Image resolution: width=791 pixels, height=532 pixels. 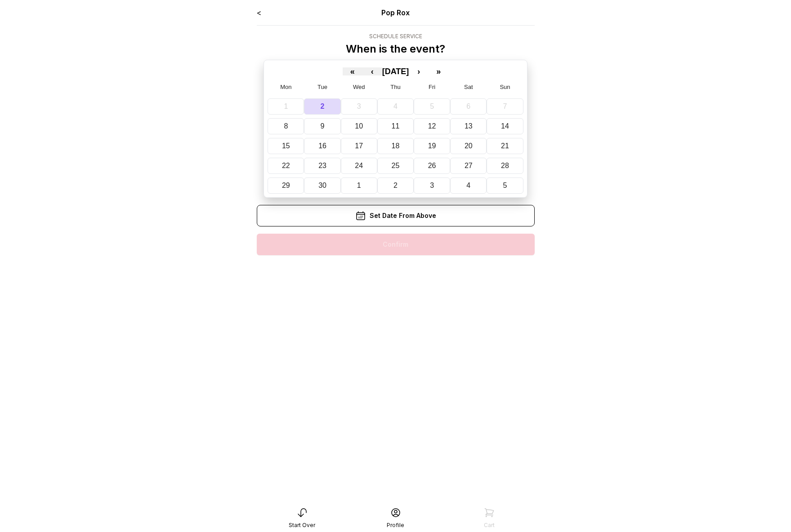 What do you see at coordinates (469, 166) in the screenshot?
I see `abbr: September 27, 2025` at bounding box center [469, 166].